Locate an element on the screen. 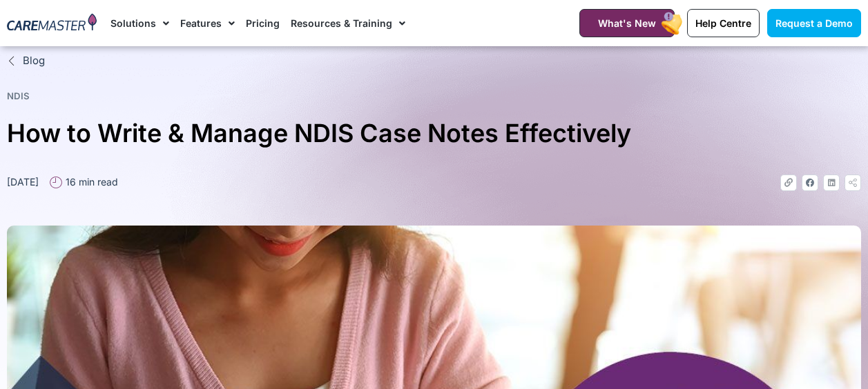 Image resolution: width=868 pixels, height=389 pixels. a: Request a Demo is located at coordinates (814, 23).